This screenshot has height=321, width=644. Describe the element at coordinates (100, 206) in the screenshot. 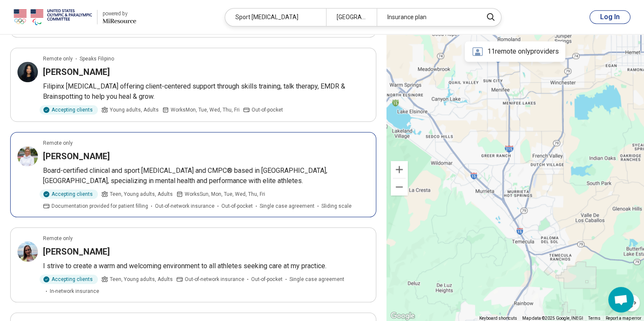

I see `span: Documentation provided for patient filling` at that location.